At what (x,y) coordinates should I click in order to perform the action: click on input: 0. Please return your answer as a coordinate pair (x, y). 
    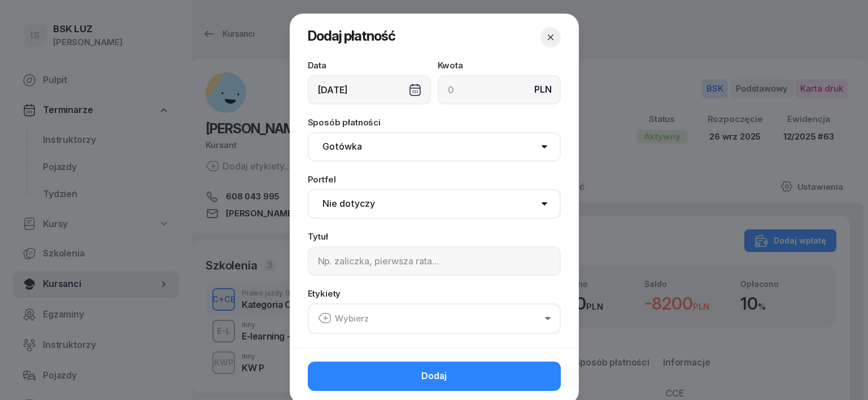
    Looking at the image, I should click on (499, 90).